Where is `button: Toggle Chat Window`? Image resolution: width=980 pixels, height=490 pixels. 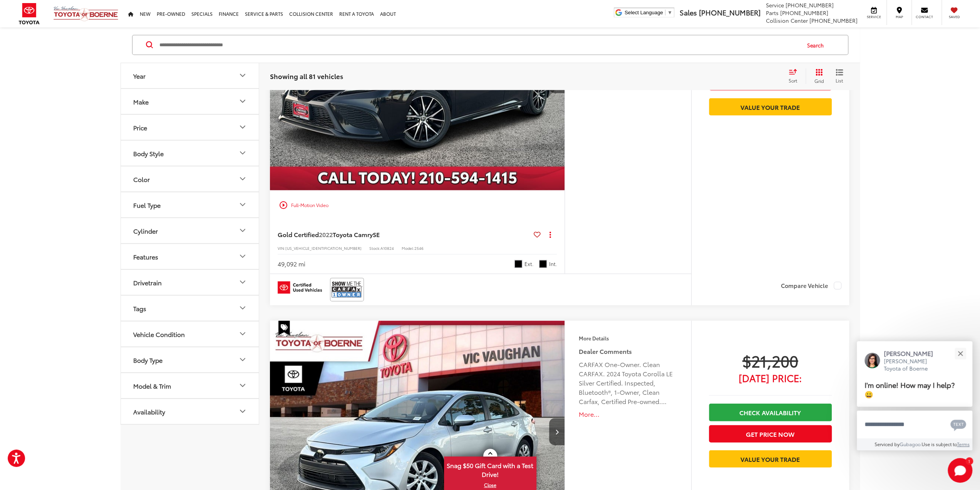 button: Toggle Chat Window is located at coordinates (960, 470).